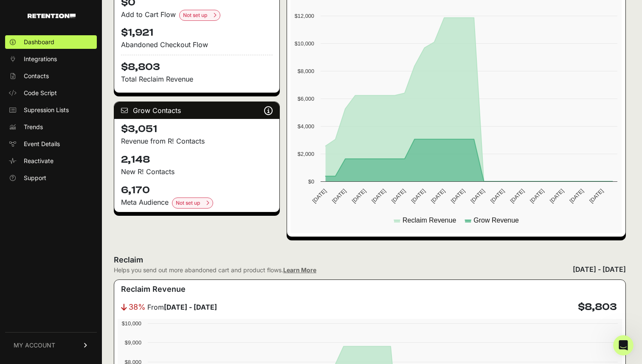 Image resolution: width=642 pixels, height=364 pixels. Describe the element at coordinates (311, 181) in the screenshot. I see `text: $0` at that location.